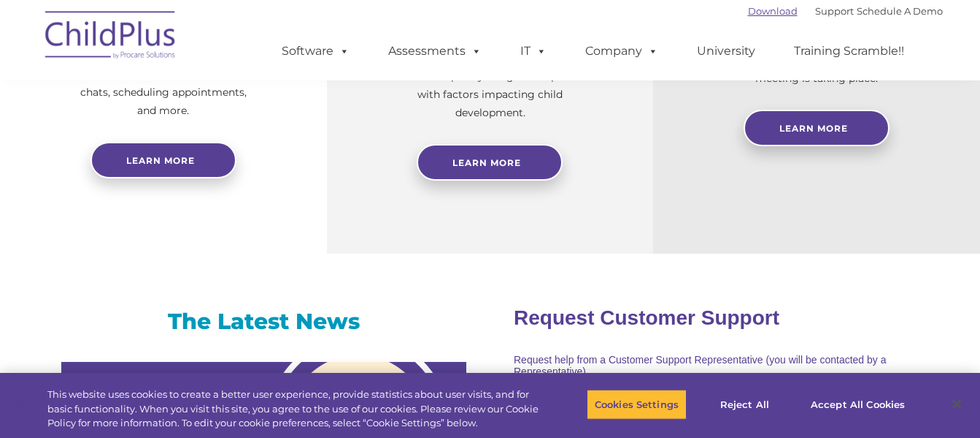 This screenshot has height=438, width=980. Describe the element at coordinates (111, 37) in the screenshot. I see `img: ChildPlus by Procare Solutions` at that location.